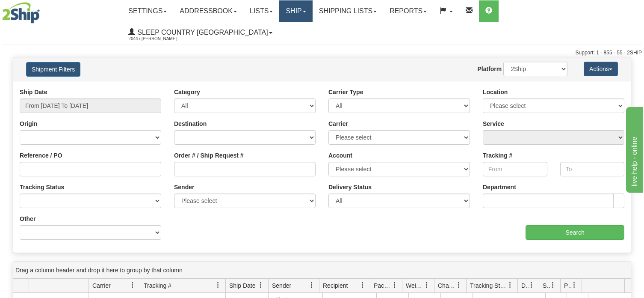 This screenshot has height=298, width=644. What do you see at coordinates (601, 69) in the screenshot?
I see `button: Actions` at bounding box center [601, 69].